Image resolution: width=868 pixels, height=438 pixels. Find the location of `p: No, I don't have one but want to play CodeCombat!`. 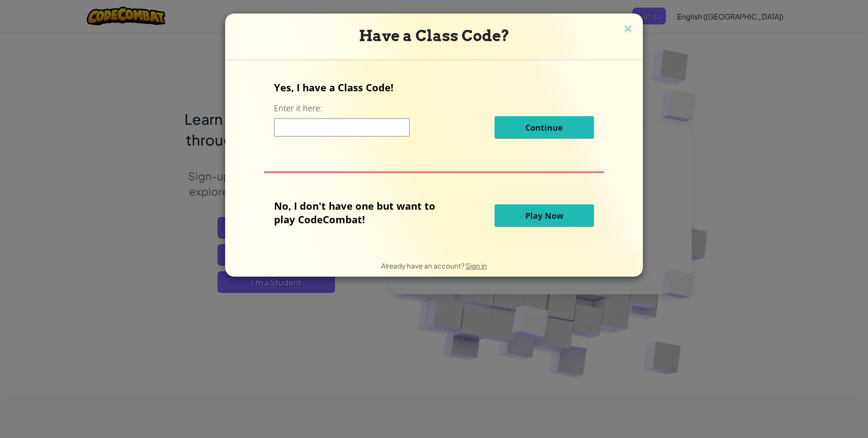

p: No, I don't have one but want to play CodeCombat! is located at coordinates (361, 213).